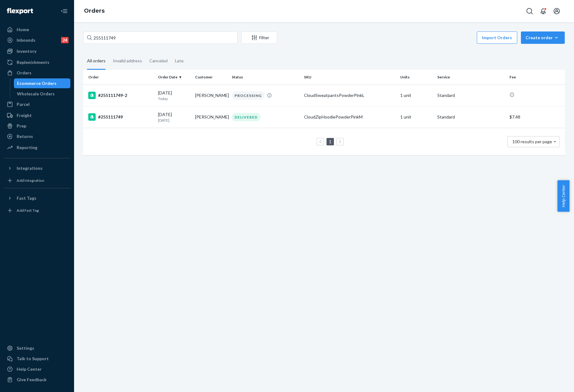 This screenshot has width=574, height=392. I want to click on th: Order Date, so click(174, 77).